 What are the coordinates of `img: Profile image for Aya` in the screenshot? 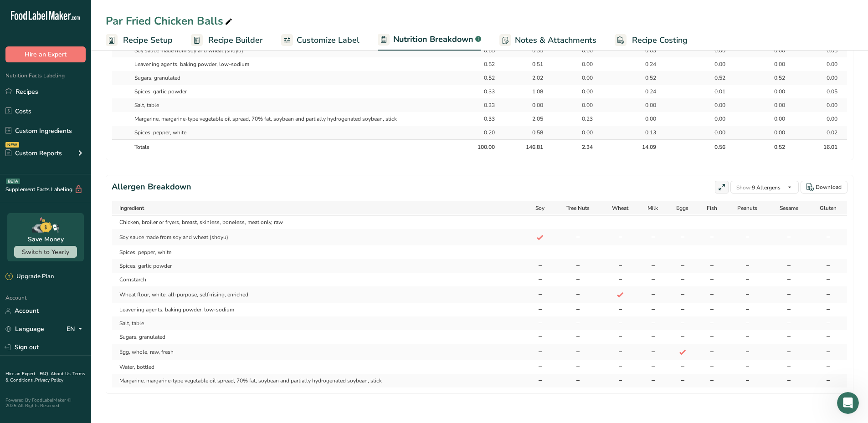 It's located at (107, 24).